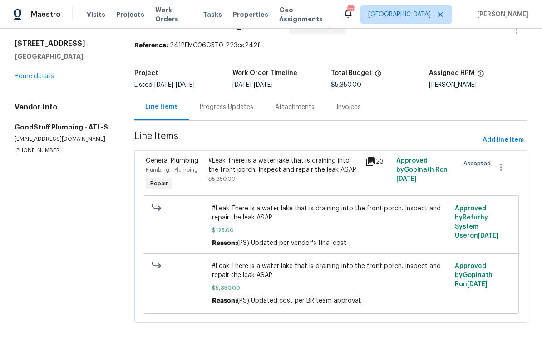  Describe the element at coordinates (64, 127) in the screenshot. I see `h5: GoodStuff Plumbing - ATL-S` at that location.